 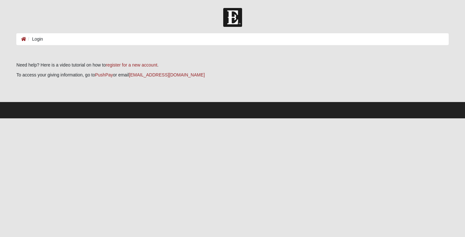 I want to click on a: PushPay, so click(x=104, y=75).